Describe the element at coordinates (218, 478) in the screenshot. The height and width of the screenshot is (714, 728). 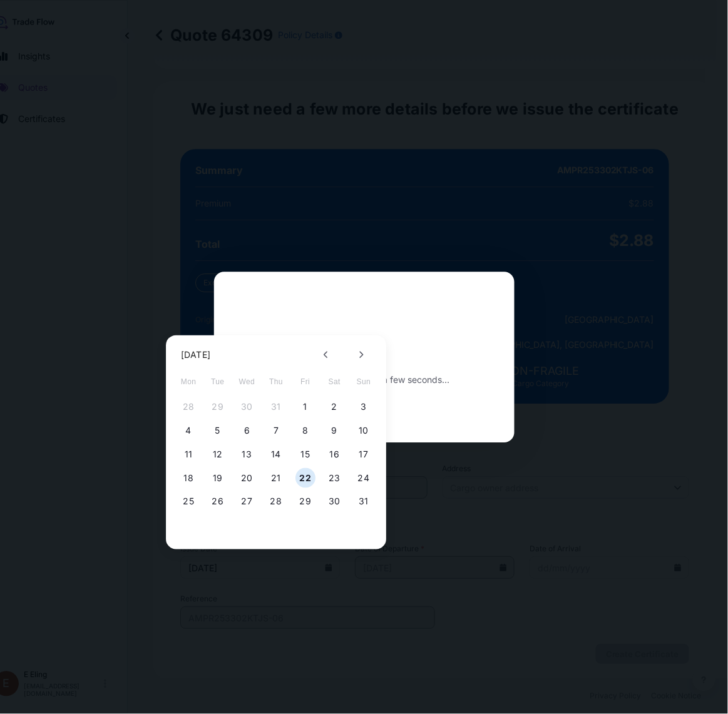
I see `button: 19` at that location.